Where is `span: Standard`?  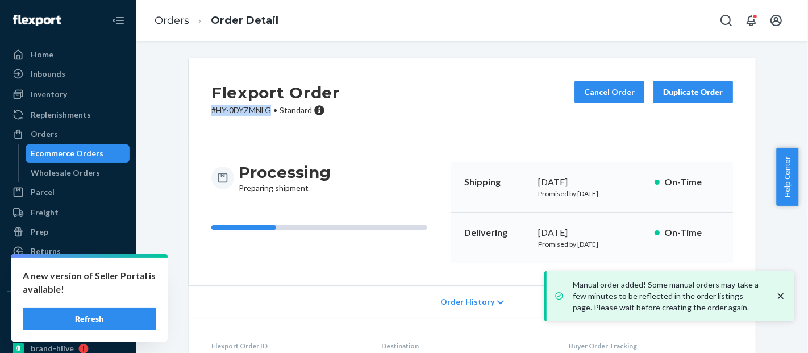 span: Standard is located at coordinates (295, 110).